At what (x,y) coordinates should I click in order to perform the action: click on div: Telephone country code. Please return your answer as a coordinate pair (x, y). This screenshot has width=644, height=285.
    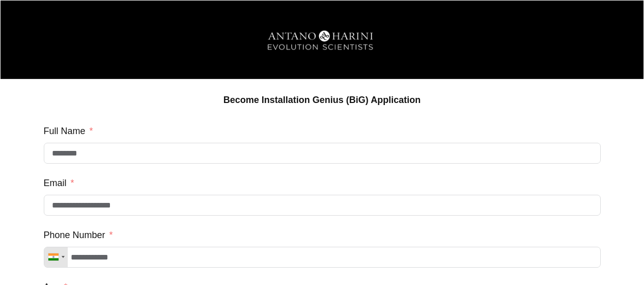
    Looking at the image, I should click on (56, 257).